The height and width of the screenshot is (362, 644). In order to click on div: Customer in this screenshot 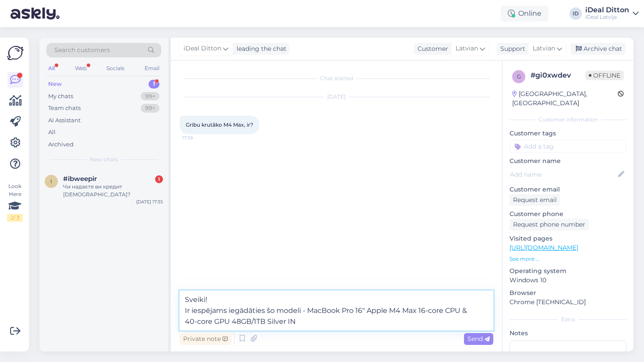, I will do `click(431, 48)`.